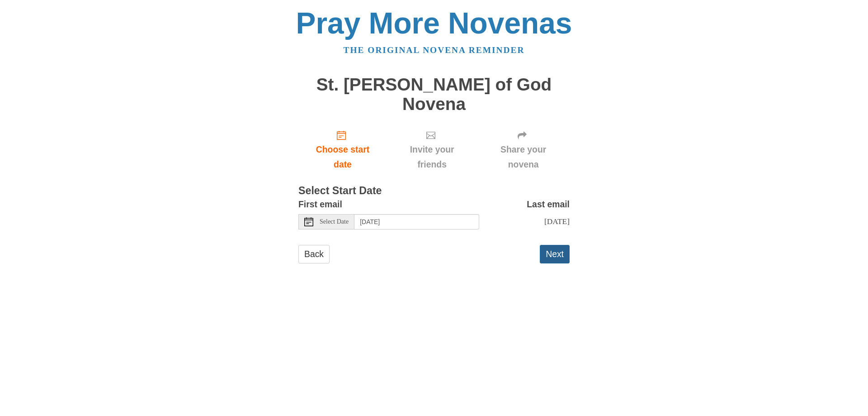 This screenshot has height=416, width=868. I want to click on label: First email, so click(320, 204).